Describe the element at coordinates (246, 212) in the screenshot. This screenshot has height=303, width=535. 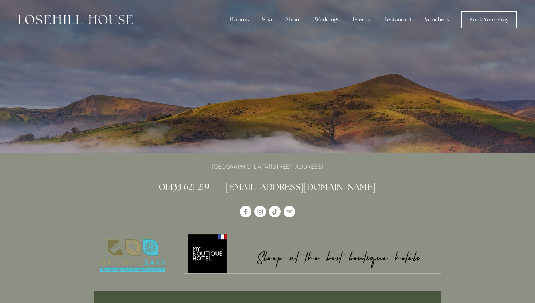
I see `a: Losehill House Hotel & Spa` at that location.